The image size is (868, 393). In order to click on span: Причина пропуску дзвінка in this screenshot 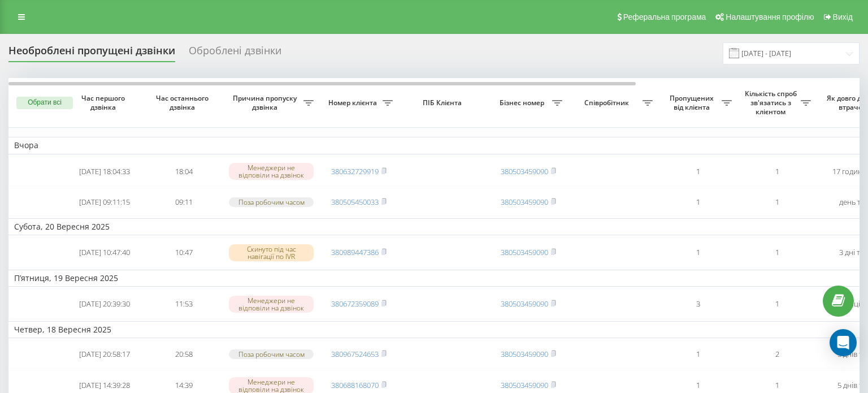, I will do `click(266, 102)`.